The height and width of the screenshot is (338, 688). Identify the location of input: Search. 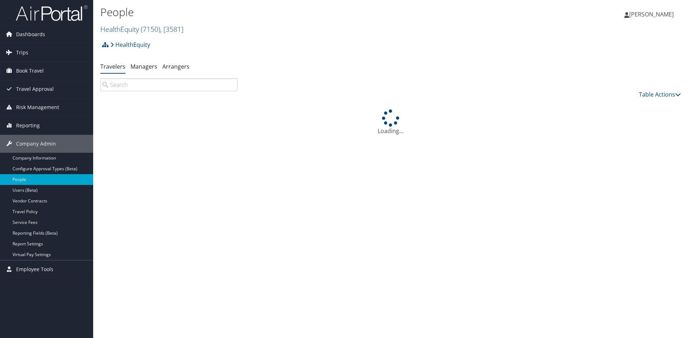
(169, 85).